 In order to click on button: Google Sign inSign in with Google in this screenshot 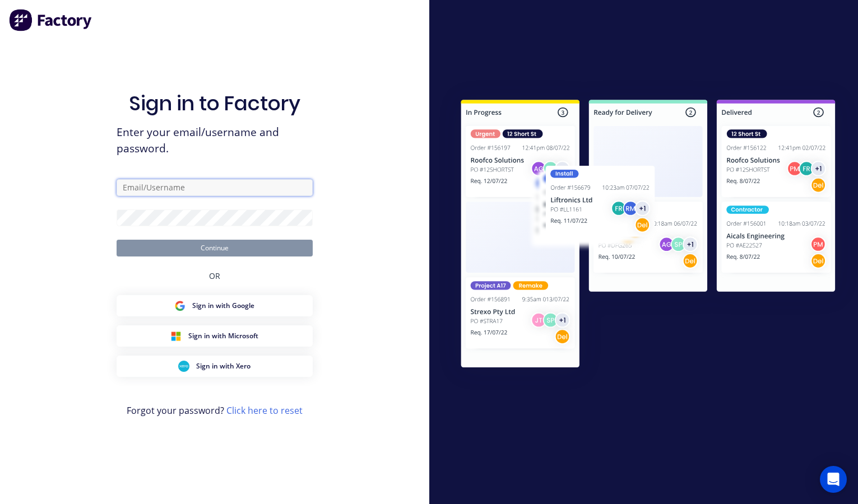, I will do `click(215, 306)`.